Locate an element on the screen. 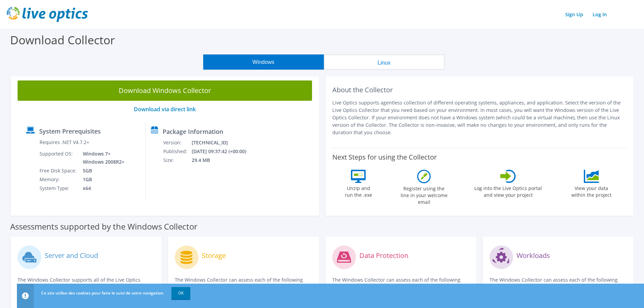 The image size is (644, 308). td: Memory: is located at coordinates (58, 179).